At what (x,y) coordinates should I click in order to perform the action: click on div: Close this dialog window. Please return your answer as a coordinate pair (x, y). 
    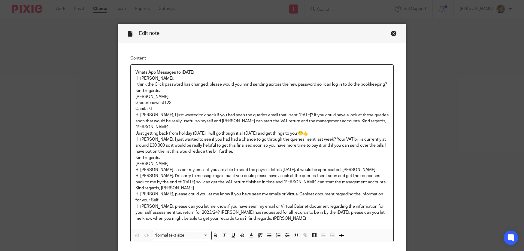
    Looking at the image, I should click on (394, 33).